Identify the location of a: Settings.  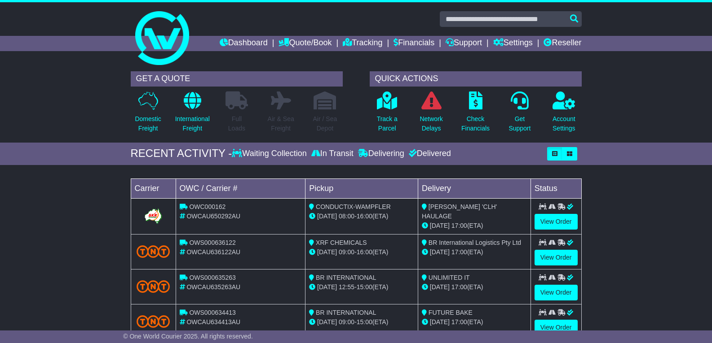
(513, 44).